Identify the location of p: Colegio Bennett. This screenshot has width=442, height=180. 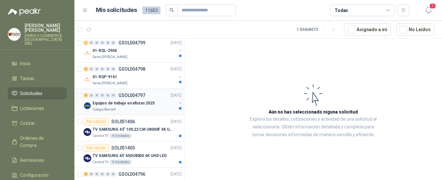
(104, 109).